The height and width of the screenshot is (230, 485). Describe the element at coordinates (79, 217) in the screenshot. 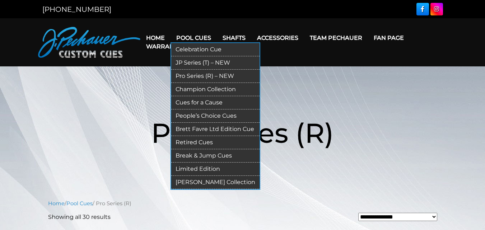

I see `p: Showing all 30 results` at that location.